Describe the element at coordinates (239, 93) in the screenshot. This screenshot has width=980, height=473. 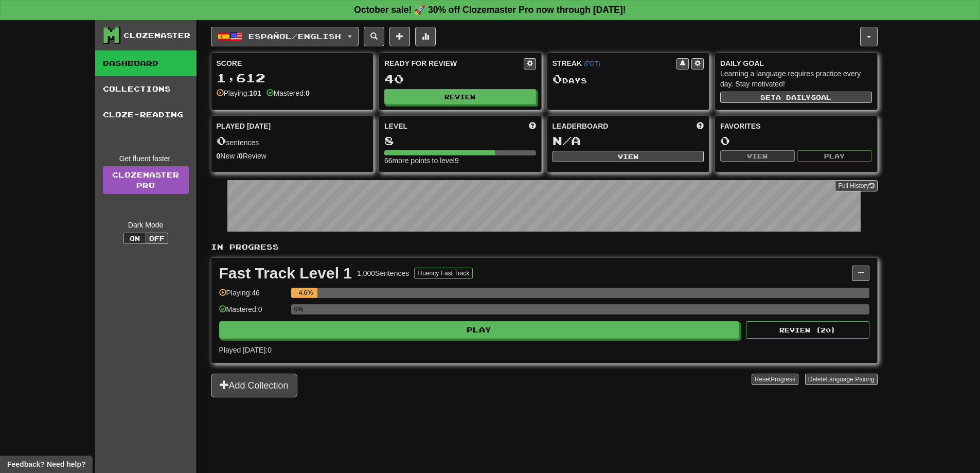
I see `div: Playing:` at that location.